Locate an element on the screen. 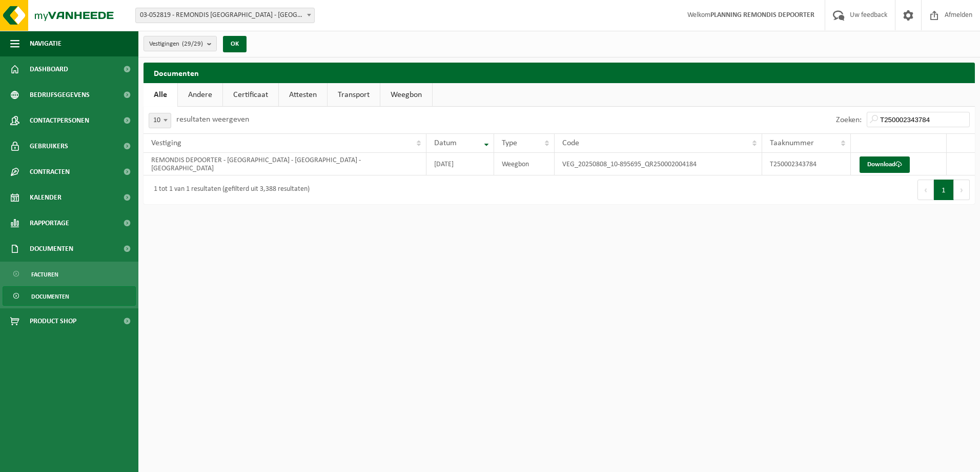 The image size is (980, 472). a: Documenten is located at coordinates (69, 296).